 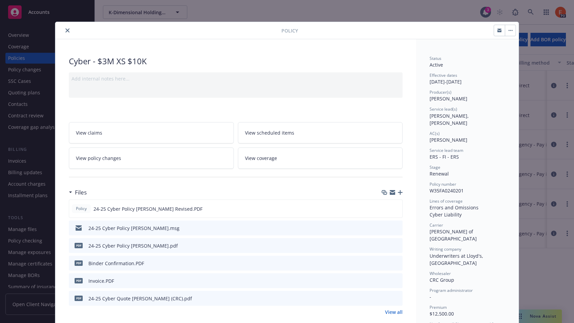 I want to click on span: Stage, so click(x=435, y=167).